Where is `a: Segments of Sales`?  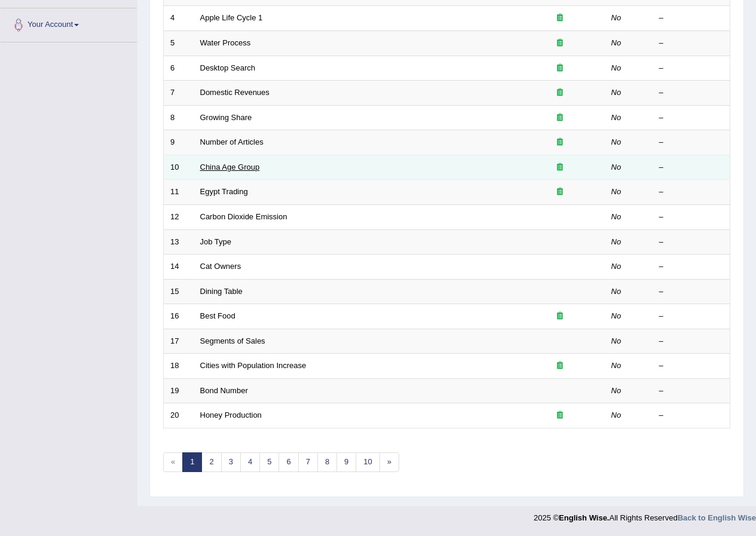
a: Segments of Sales is located at coordinates (232, 341).